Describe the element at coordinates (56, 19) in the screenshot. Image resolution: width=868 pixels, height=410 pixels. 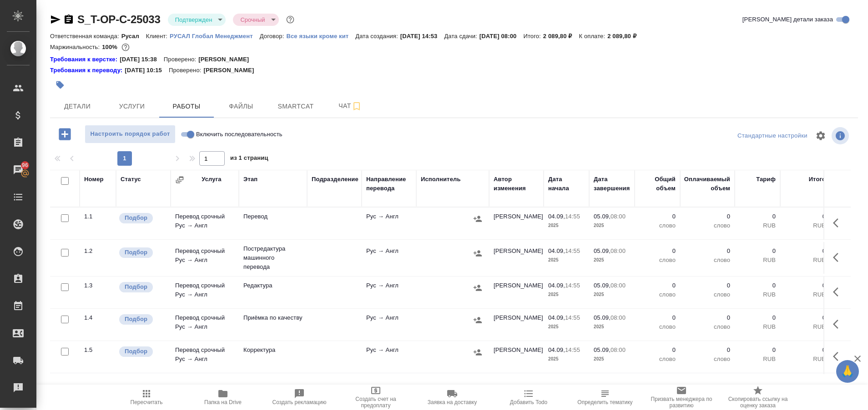
I see `button: Скопировать ссылку для ЯМессенджера` at that location.